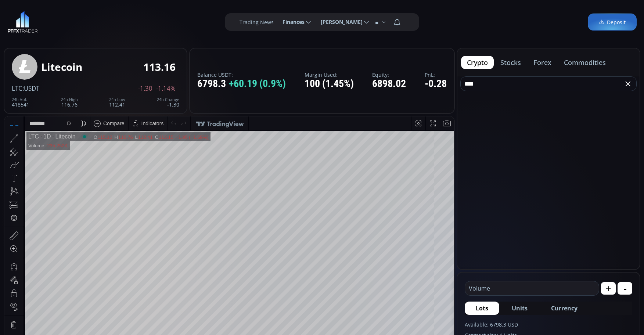  What do you see at coordinates (511, 62) in the screenshot?
I see `button: stocks` at bounding box center [511, 62].